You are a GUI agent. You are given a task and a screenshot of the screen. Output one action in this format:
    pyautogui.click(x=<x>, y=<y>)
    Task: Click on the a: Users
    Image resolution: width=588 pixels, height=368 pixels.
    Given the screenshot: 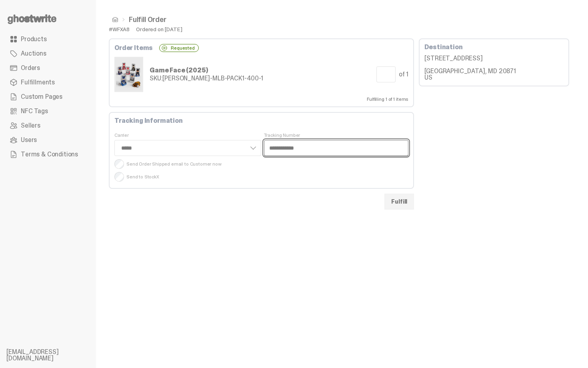 What is the action you would take?
    pyautogui.click(x=48, y=140)
    